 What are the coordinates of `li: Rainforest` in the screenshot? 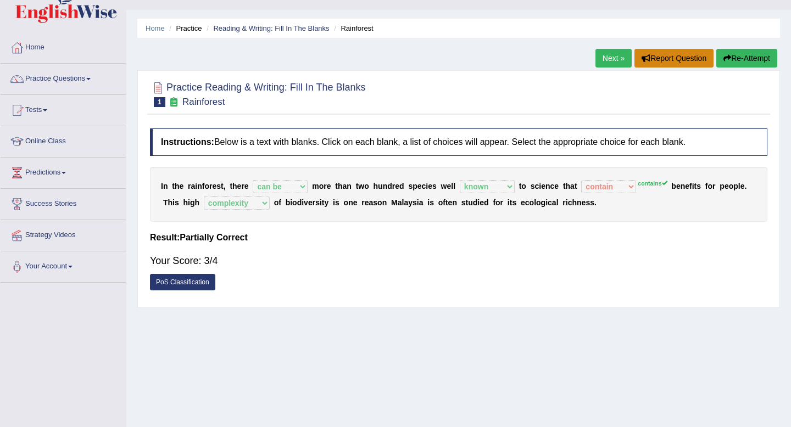 It's located at (352, 28).